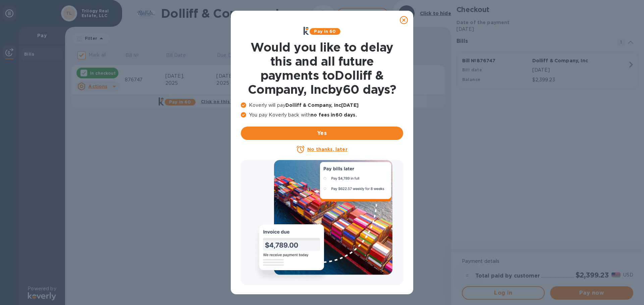 Image resolution: width=644 pixels, height=305 pixels. I want to click on p: You pay Koverly back with, so click(322, 115).